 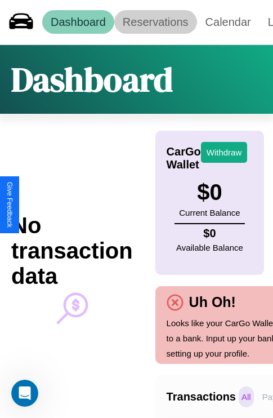 What do you see at coordinates (210, 247) in the screenshot?
I see `p: Available Balance` at bounding box center [210, 247].